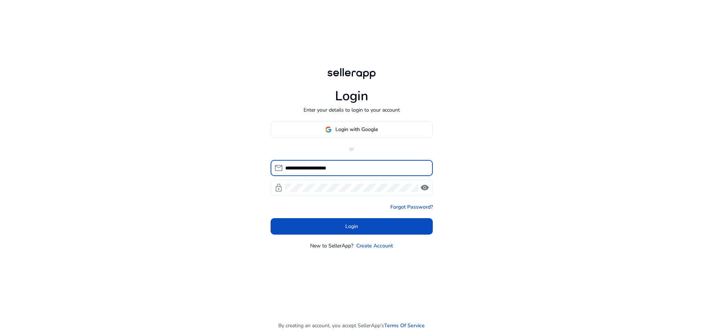 The height and width of the screenshot is (336, 703). What do you see at coordinates (332, 246) in the screenshot?
I see `p: New to SellerApp?` at bounding box center [332, 246].